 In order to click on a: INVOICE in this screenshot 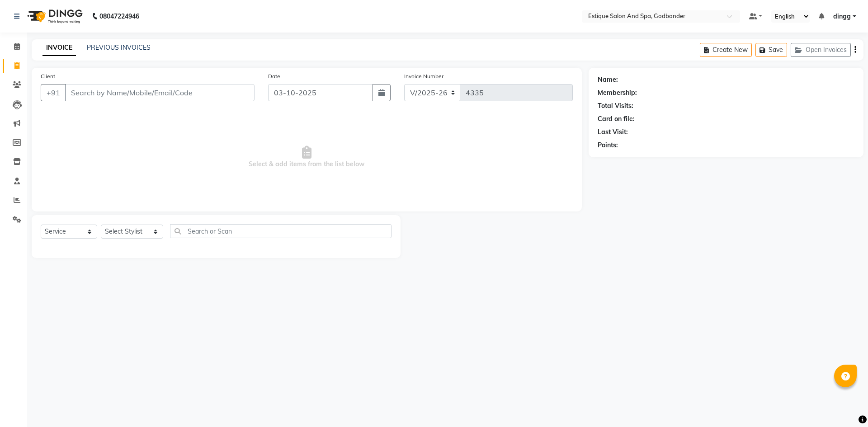, I will do `click(59, 48)`.